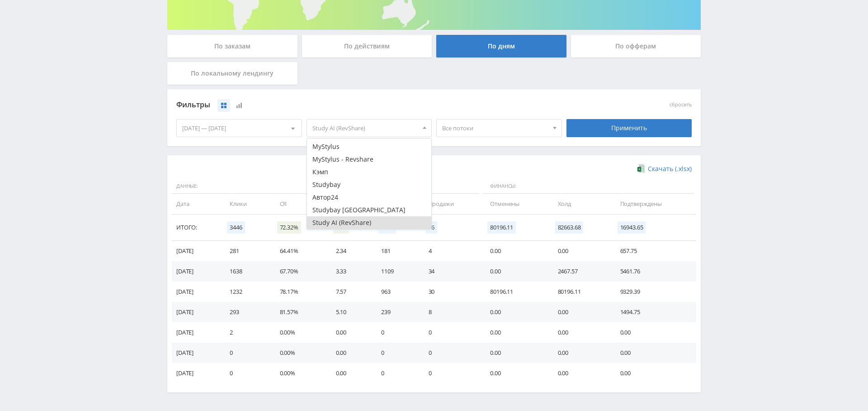 This screenshot has height=411, width=868. I want to click on td: 9329.39, so click(653, 292).